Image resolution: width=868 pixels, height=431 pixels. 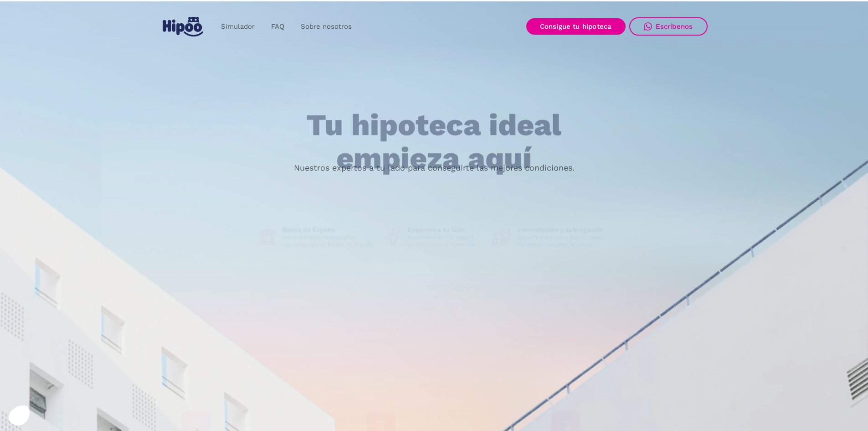 I want to click on h1: Tu hipoteca ideal empieza aquí, so click(x=434, y=142).